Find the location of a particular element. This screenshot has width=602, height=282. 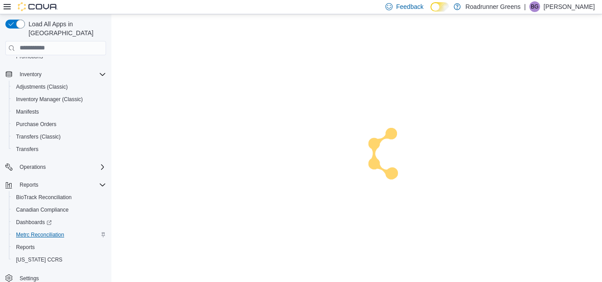

button: Canadian Compliance is located at coordinates (59, 210).